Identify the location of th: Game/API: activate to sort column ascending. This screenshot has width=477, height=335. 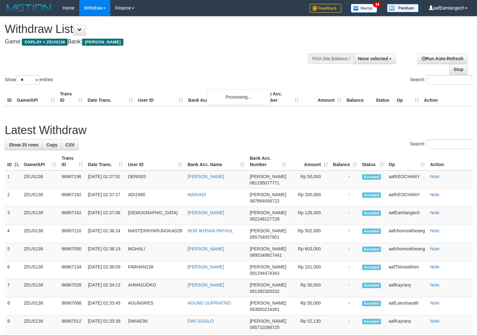
(40, 162).